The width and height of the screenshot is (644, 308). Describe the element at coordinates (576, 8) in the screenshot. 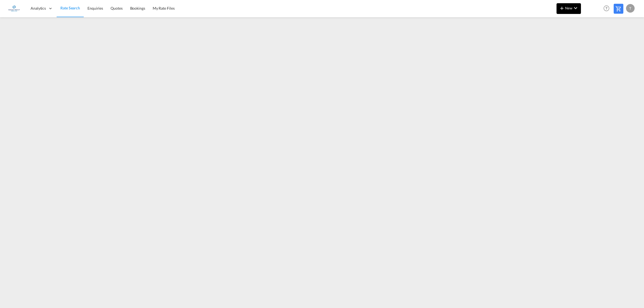

I see `md-icon: icon-chevron-down` at that location.